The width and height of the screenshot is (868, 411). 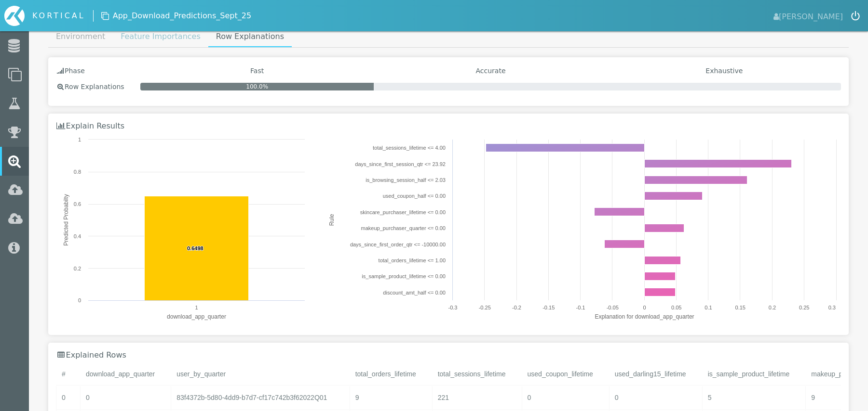 I want to click on text: 0.8, so click(x=77, y=172).